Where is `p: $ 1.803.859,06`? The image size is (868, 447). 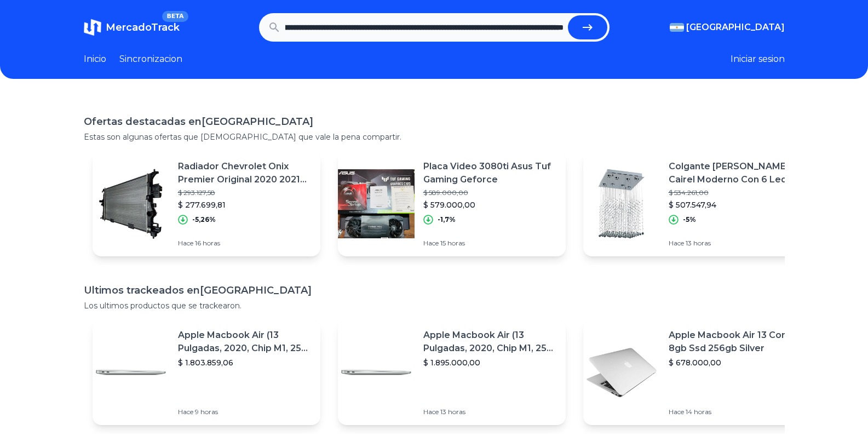
p: $ 1.803.859,06 is located at coordinates (245, 362).